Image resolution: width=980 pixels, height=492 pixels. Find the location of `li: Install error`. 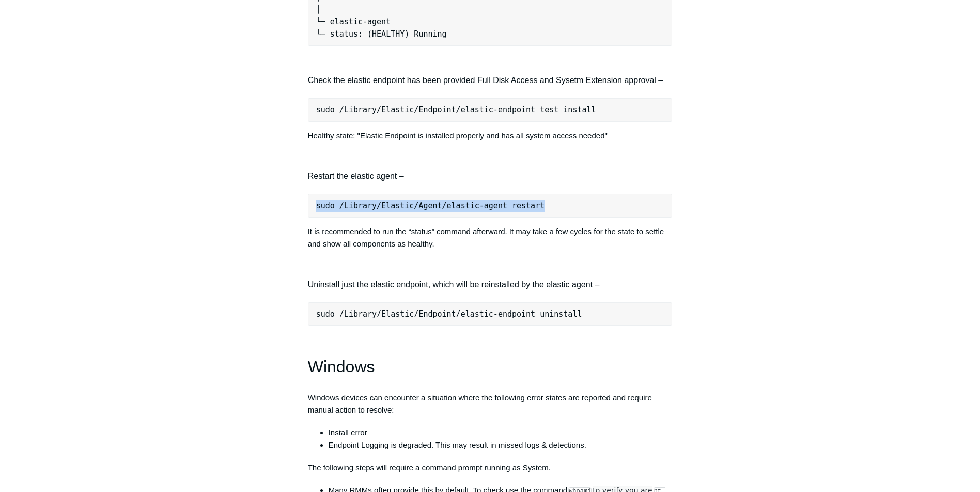

li: Install error is located at coordinates (500, 433).